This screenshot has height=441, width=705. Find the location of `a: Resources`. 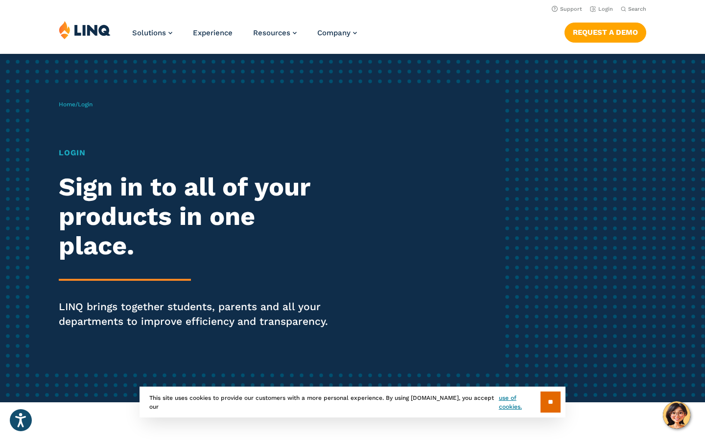

a: Resources is located at coordinates (275, 33).